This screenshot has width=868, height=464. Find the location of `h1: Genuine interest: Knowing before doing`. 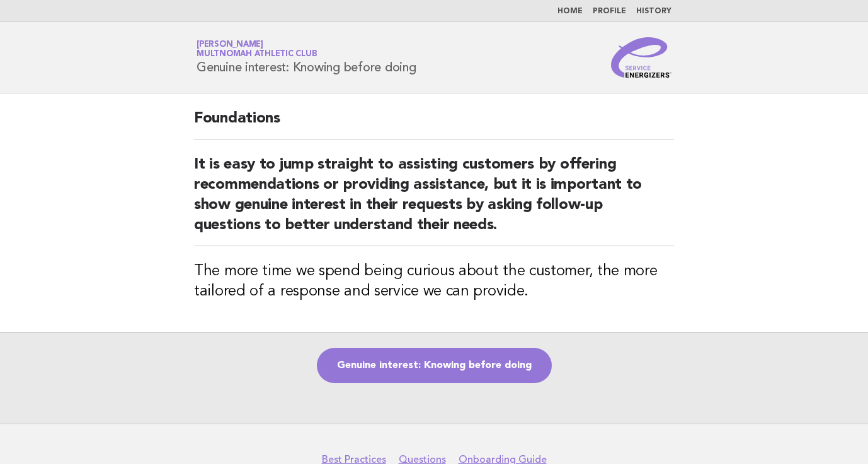

h1: Genuine interest: Knowing before doing is located at coordinates (306, 57).